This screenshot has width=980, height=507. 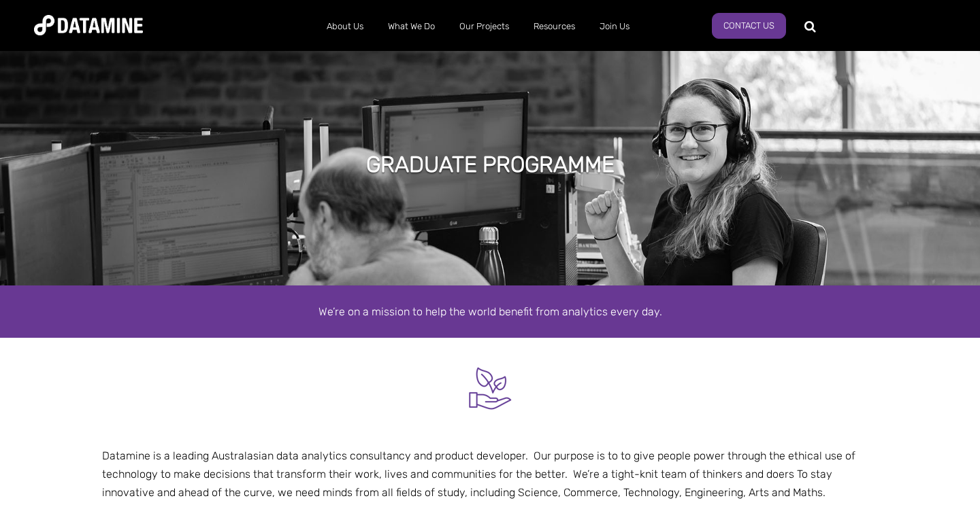 What do you see at coordinates (554, 27) in the screenshot?
I see `a: Resources` at bounding box center [554, 27].